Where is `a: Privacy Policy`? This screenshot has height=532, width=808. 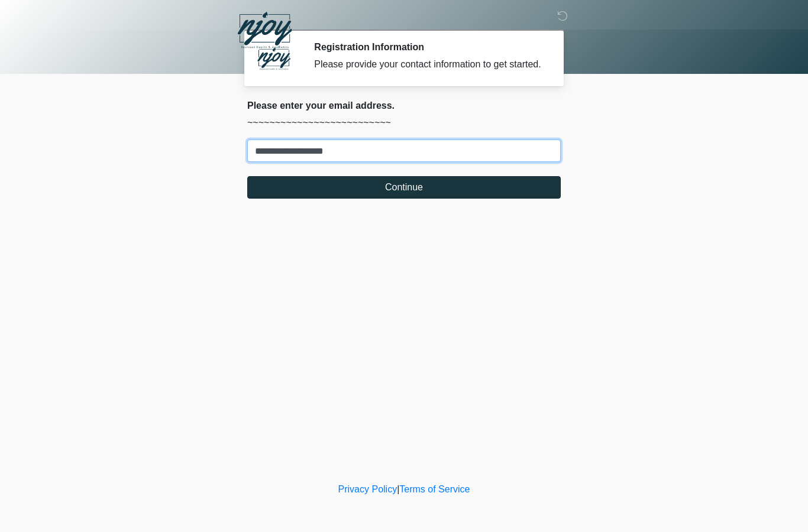 a: Privacy Policy is located at coordinates (368, 489).